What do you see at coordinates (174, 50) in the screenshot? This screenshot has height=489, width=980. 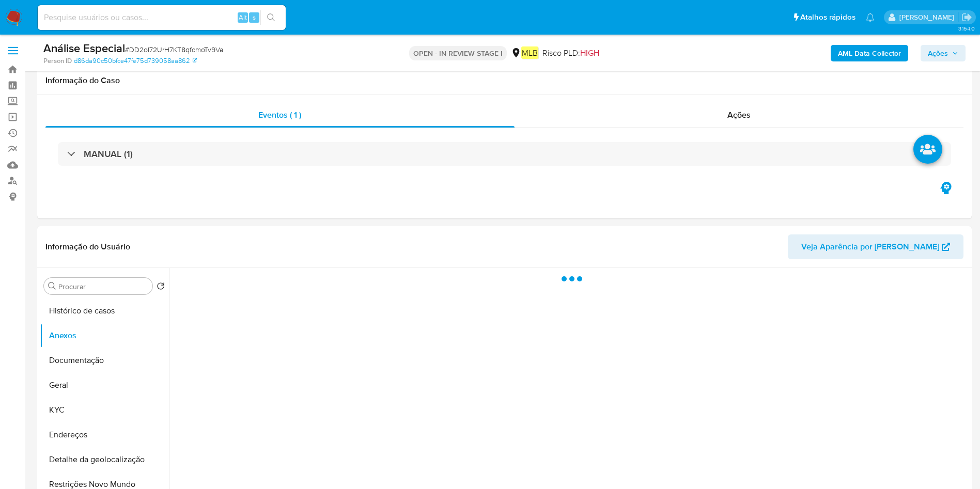 I see `span: # DD2oI72UrH7KT8qfcmoTv9Va` at bounding box center [174, 50].